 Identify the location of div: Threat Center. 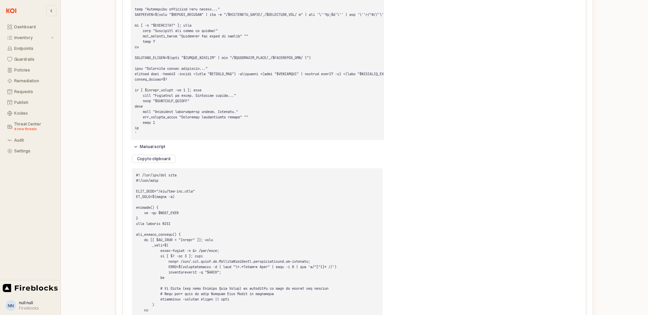
(34, 127).